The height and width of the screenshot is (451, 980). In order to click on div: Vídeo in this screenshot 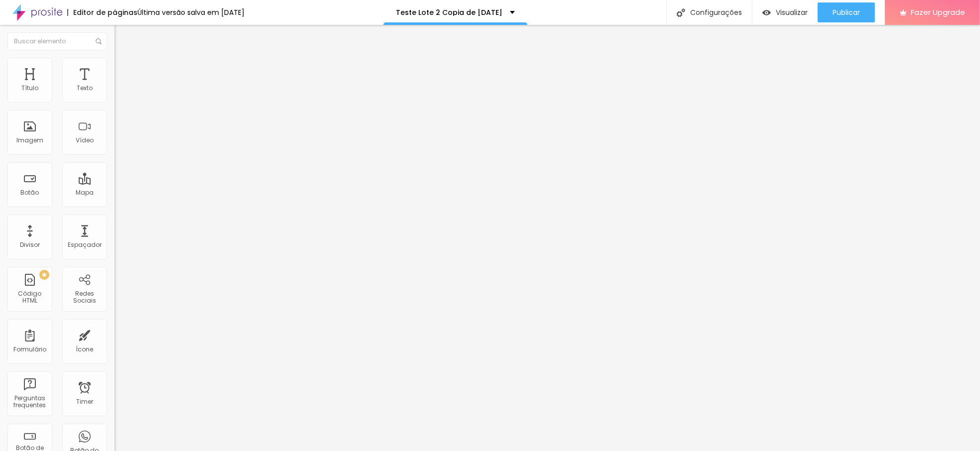, I will do `click(85, 140)`.